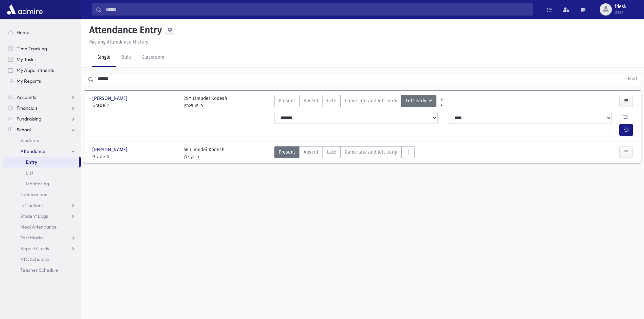 This screenshot has width=644, height=319. I want to click on a: My Appointments, so click(42, 70).